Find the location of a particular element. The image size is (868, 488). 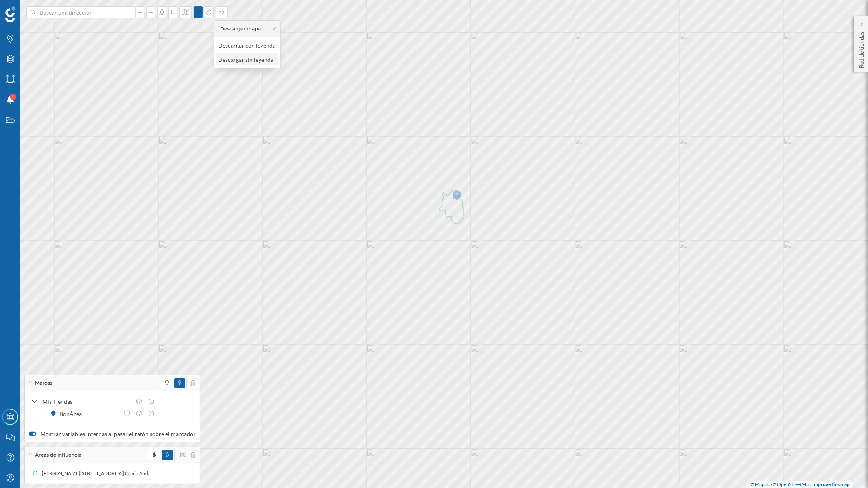

p: Red de tiendas is located at coordinates (861, 49).